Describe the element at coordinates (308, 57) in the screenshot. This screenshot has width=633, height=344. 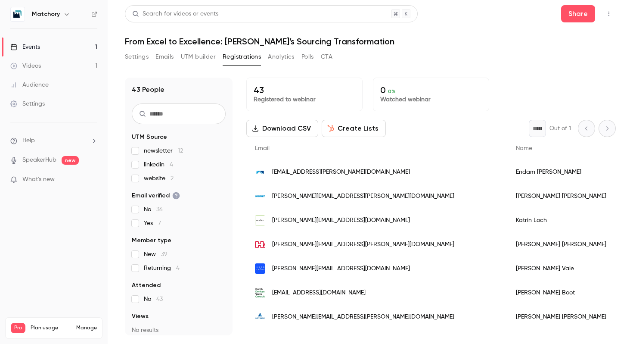
I see `button: Polls` at that location.